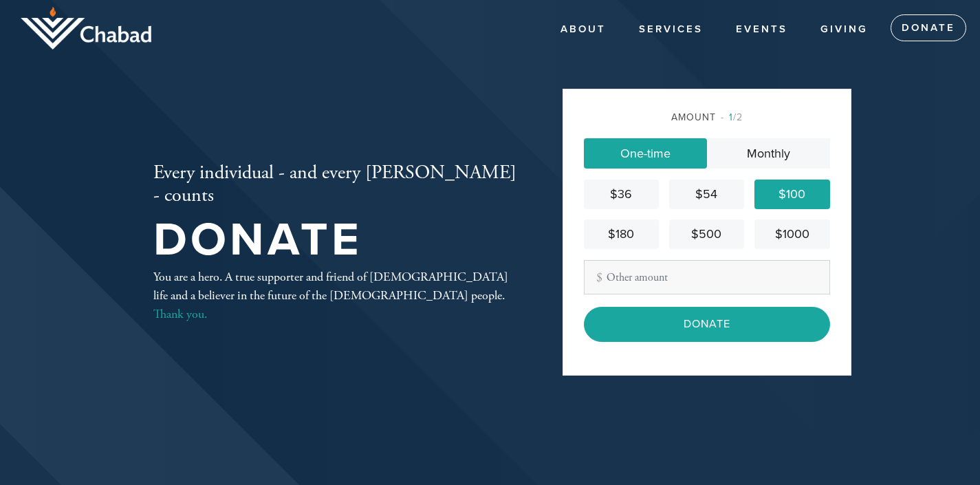  Describe the element at coordinates (622, 234) in the screenshot. I see `a: $180` at that location.